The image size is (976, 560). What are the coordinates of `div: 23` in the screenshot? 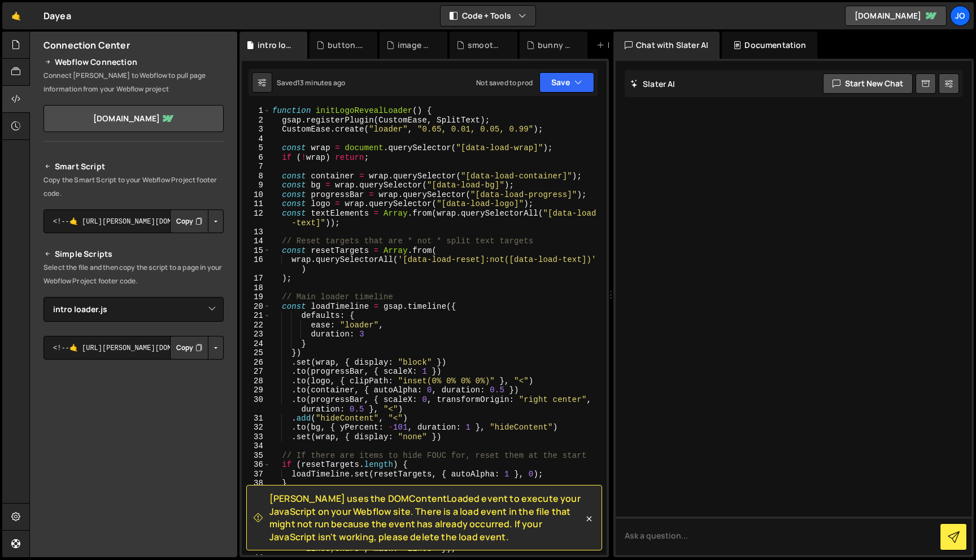 It's located at (256, 334).